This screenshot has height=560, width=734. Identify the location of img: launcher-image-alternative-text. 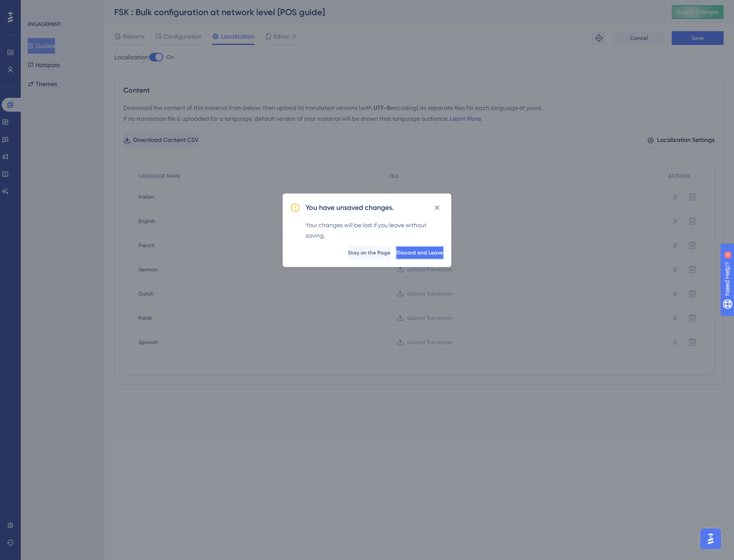
(13, 13).